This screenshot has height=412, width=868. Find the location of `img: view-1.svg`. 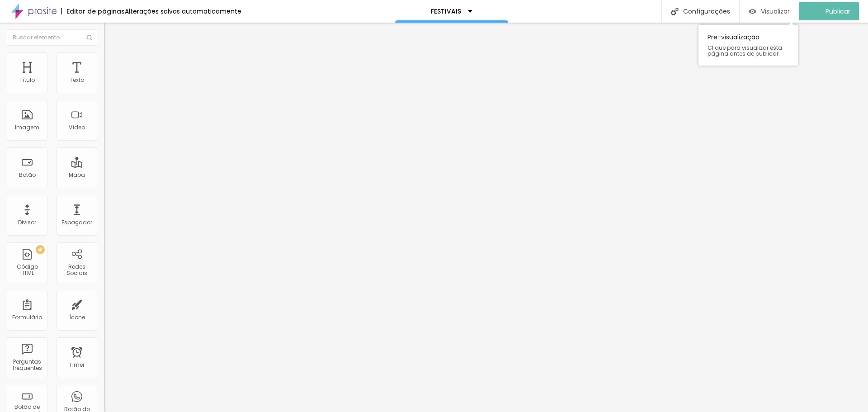

img: view-1.svg is located at coordinates (753, 11).